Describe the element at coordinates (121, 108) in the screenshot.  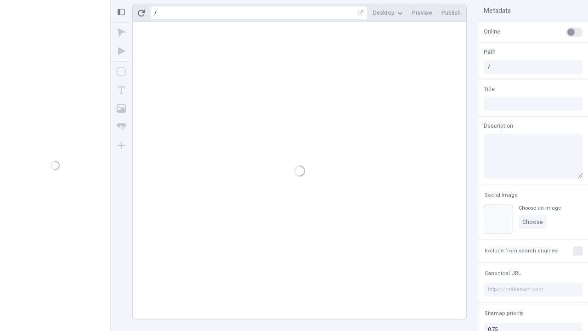
I see `button: Image` at that location.